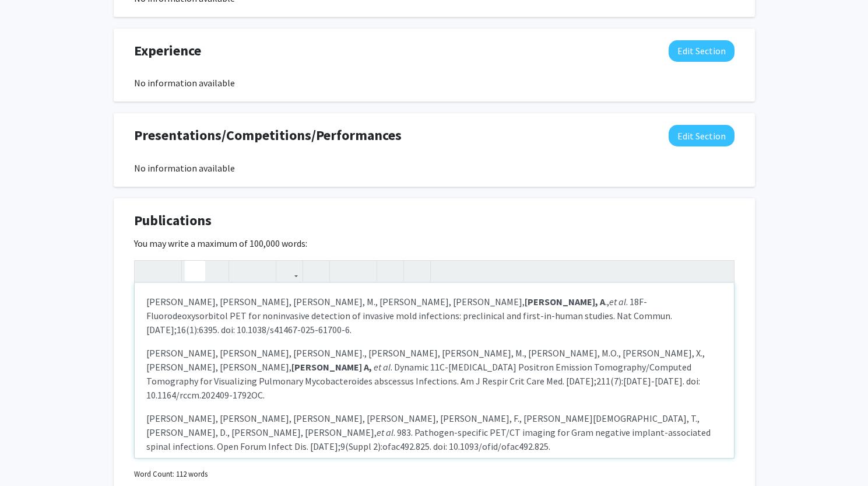 This screenshot has height=486, width=868. Describe the element at coordinates (417, 271) in the screenshot. I see `button: Insert horizontal rule` at that location.